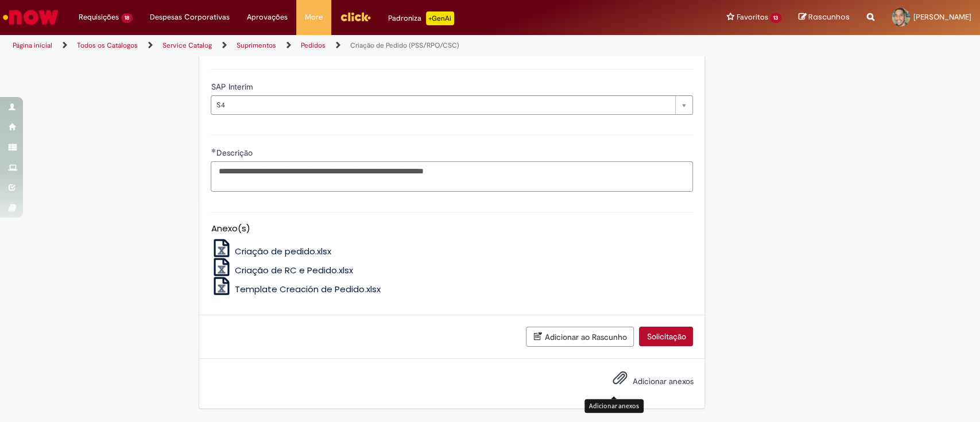 Image resolution: width=980 pixels, height=422 pixels. I want to click on label: Informações de Formulário, so click(259, 52).